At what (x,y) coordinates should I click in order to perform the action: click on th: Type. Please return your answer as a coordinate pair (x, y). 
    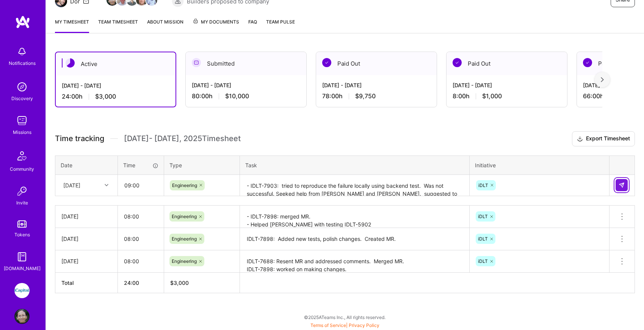
    Looking at the image, I should click on (202, 165).